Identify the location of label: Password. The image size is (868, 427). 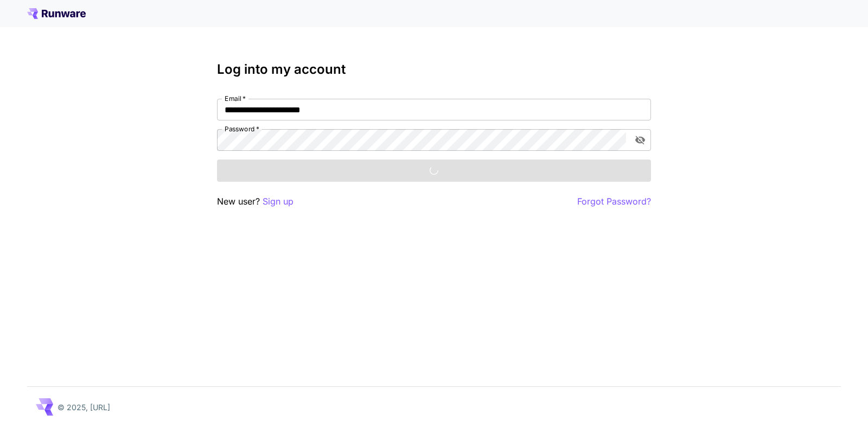
(242, 129).